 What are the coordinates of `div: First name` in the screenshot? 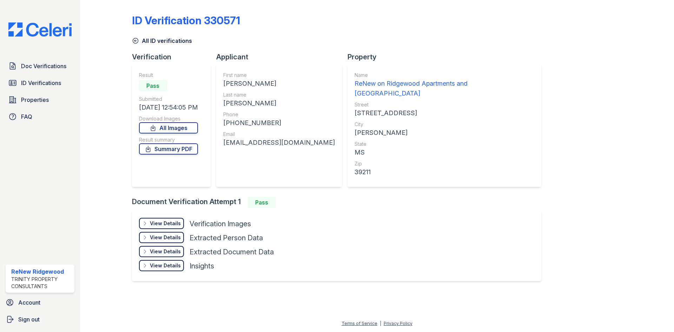 It's located at (279, 75).